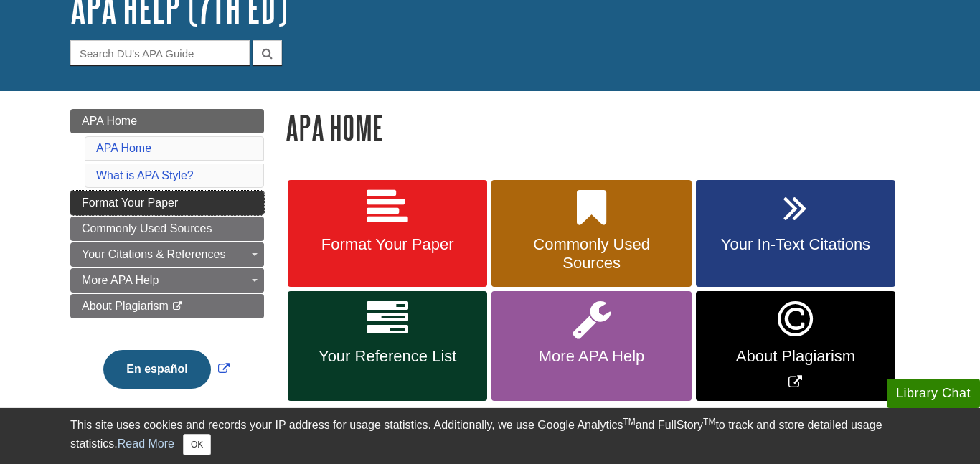 The height and width of the screenshot is (464, 980). I want to click on span: Your Reference List, so click(388, 357).